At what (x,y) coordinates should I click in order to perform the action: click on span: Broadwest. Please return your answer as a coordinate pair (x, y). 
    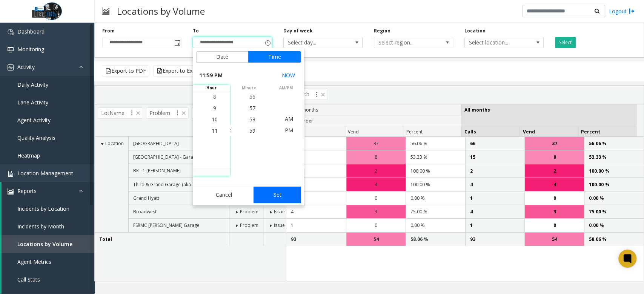
    Looking at the image, I should click on (145, 212).